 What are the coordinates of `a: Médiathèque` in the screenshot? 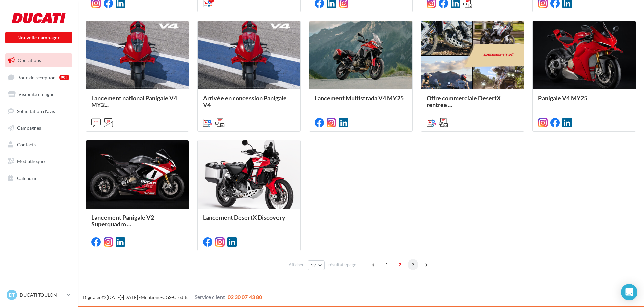 It's located at (39, 161).